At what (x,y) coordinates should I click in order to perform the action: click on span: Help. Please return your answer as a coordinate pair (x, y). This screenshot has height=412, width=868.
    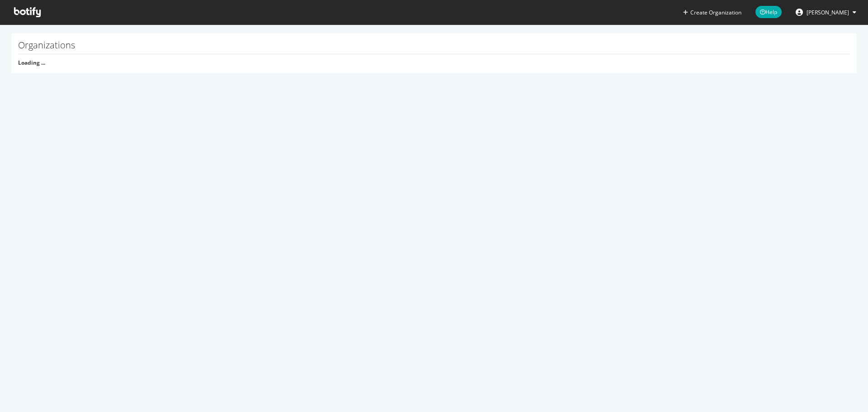
    Looking at the image, I should click on (769, 12).